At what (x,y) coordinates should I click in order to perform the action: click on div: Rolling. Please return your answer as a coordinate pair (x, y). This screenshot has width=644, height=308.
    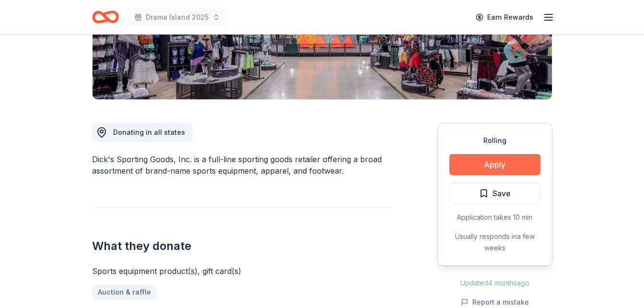
    Looking at the image, I should click on (495, 140).